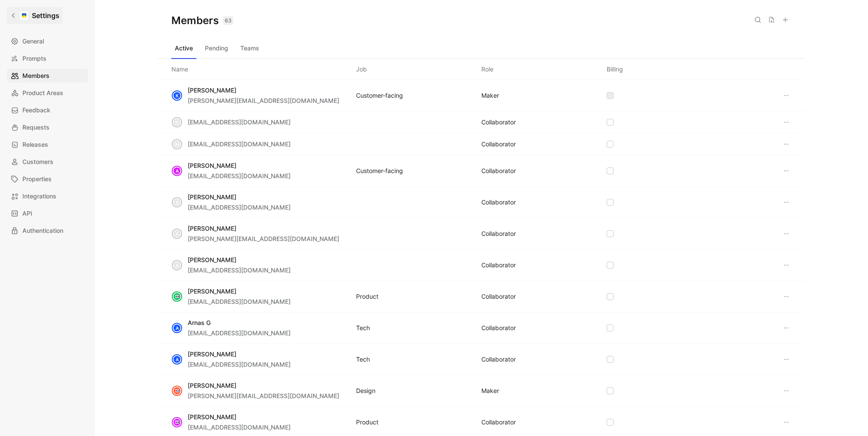  Describe the element at coordinates (614, 69) in the screenshot. I see `div: Billing` at that location.